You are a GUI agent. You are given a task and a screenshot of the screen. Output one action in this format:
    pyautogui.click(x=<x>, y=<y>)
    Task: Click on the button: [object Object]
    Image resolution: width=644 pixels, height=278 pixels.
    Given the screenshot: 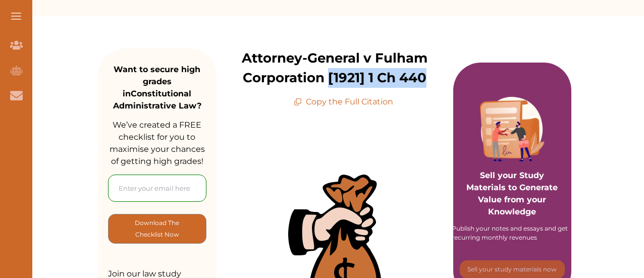 What is the action you would take?
    pyautogui.click(x=157, y=229)
    